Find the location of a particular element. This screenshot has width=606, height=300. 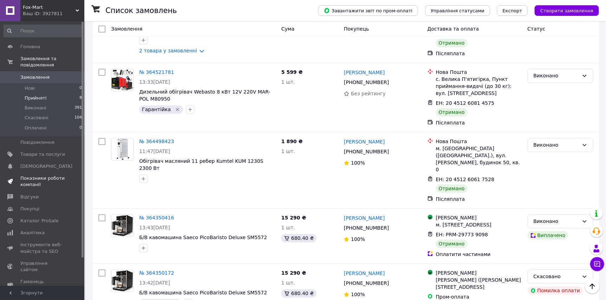

div: Скасовано is located at coordinates (556, 276).